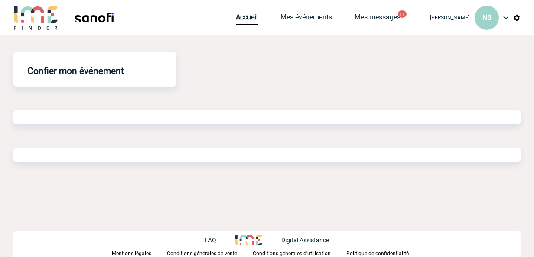  Describe the element at coordinates (306, 19) in the screenshot. I see `a: Mes événements` at that location.